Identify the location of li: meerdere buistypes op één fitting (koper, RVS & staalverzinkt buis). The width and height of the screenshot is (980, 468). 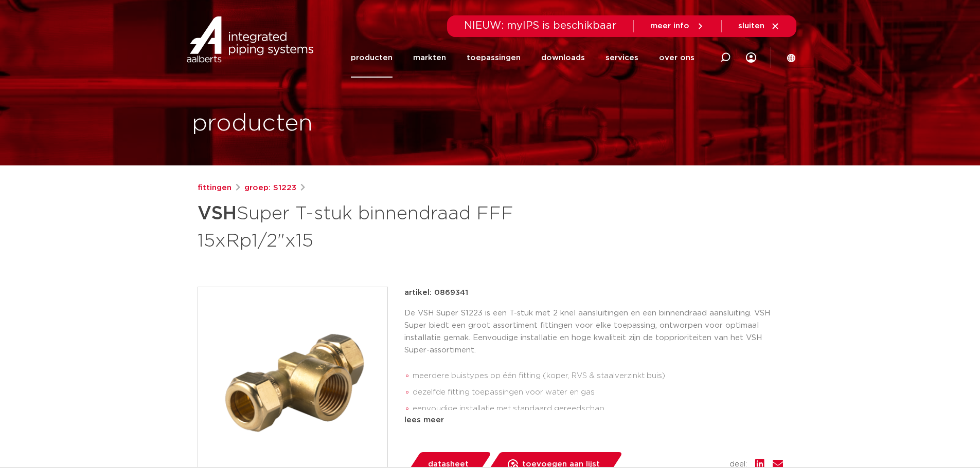
(598, 376).